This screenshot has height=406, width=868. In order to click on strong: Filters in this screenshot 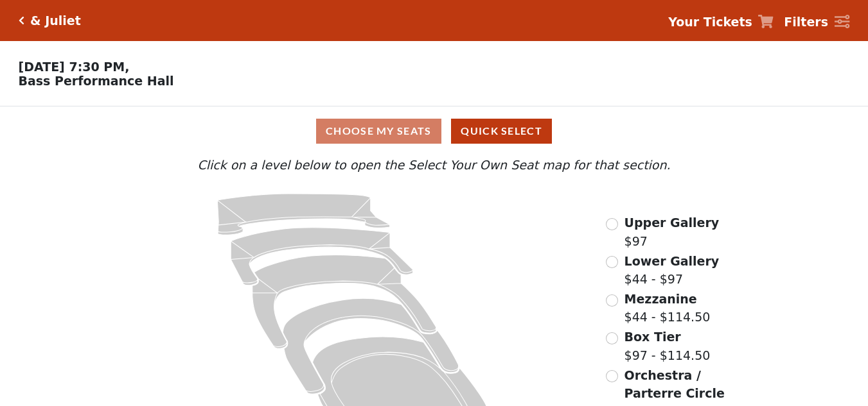, I will do `click(805, 22)`.